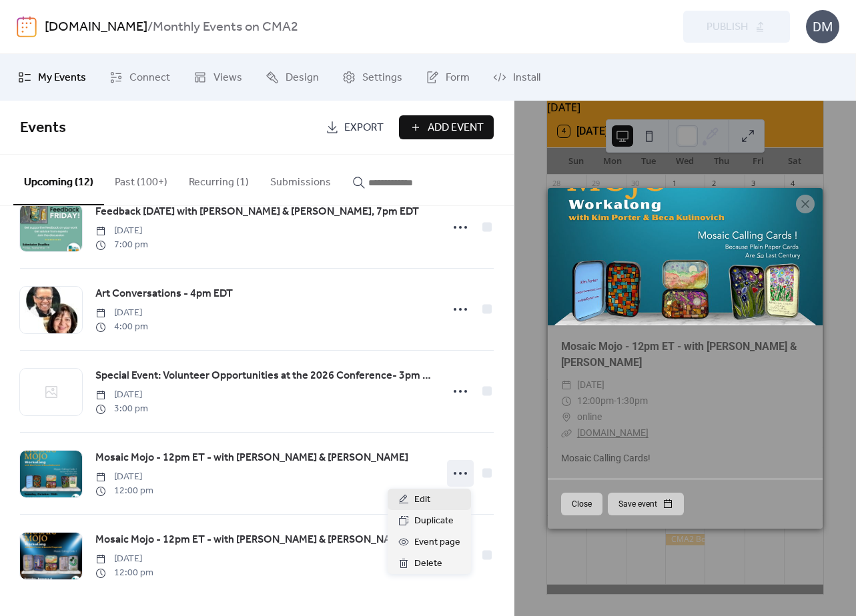 The image size is (856, 616). Describe the element at coordinates (516, 77) in the screenshot. I see `a: Install` at that location.